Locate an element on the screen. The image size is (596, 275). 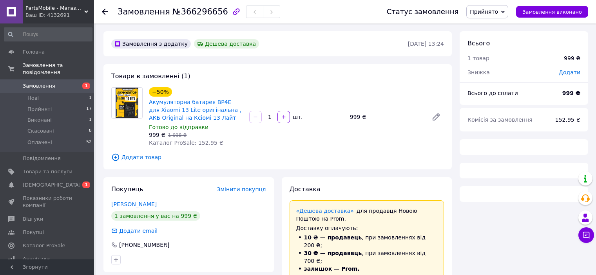
span: Прийняті is located at coordinates (40, 109).